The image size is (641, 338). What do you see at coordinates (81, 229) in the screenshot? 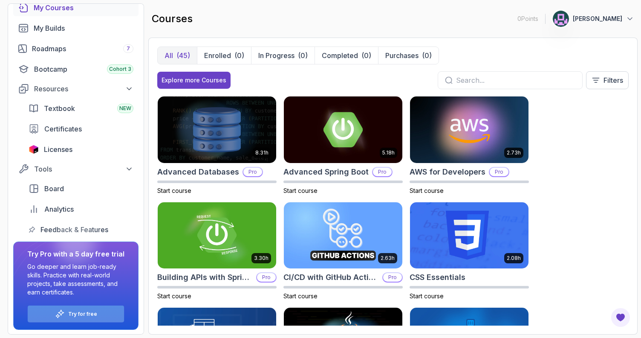
I see `a: feedback` at bounding box center [81, 229].